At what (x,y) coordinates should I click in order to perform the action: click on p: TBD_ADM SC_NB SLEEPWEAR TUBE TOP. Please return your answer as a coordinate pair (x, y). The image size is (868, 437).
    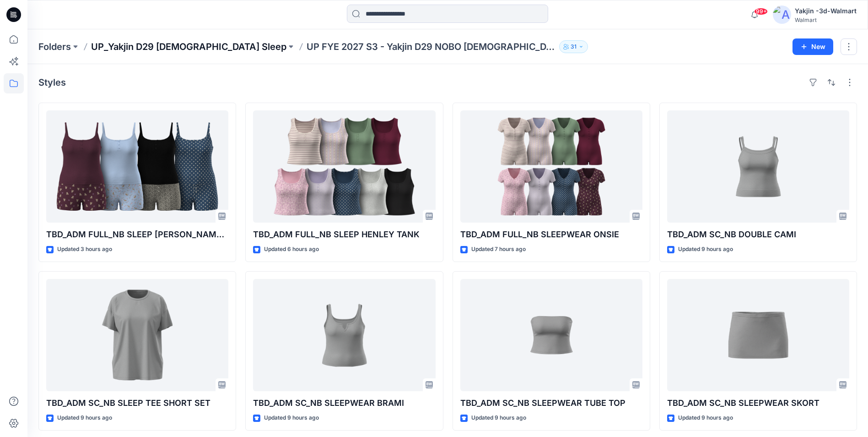
    Looking at the image, I should click on (551, 403).